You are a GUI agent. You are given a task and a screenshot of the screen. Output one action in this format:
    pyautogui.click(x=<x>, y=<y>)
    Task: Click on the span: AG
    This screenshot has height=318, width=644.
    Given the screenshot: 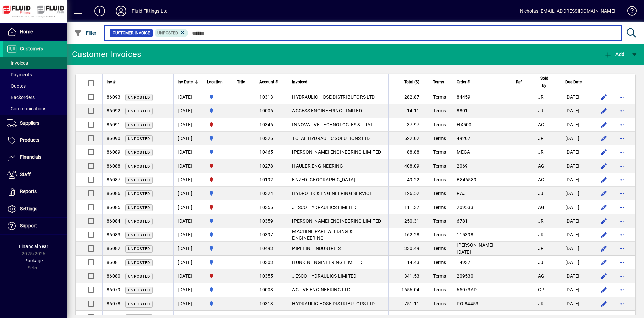 What is the action you would take?
    pyautogui.click(x=542, y=179)
    